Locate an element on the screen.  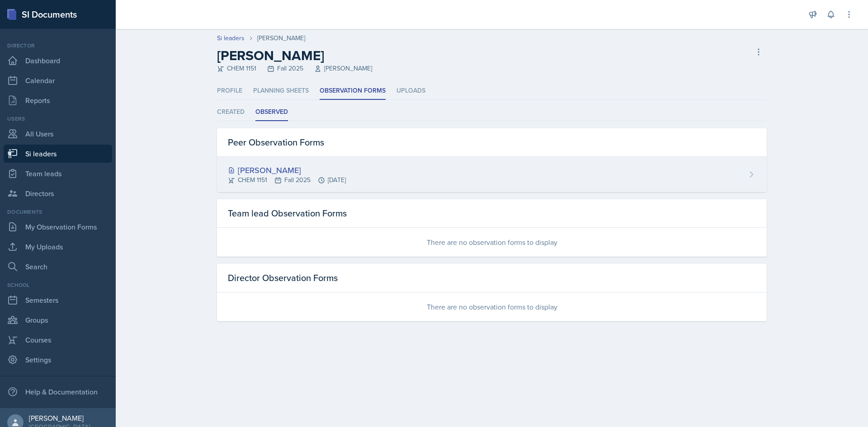
a: All Users is located at coordinates (58, 134).